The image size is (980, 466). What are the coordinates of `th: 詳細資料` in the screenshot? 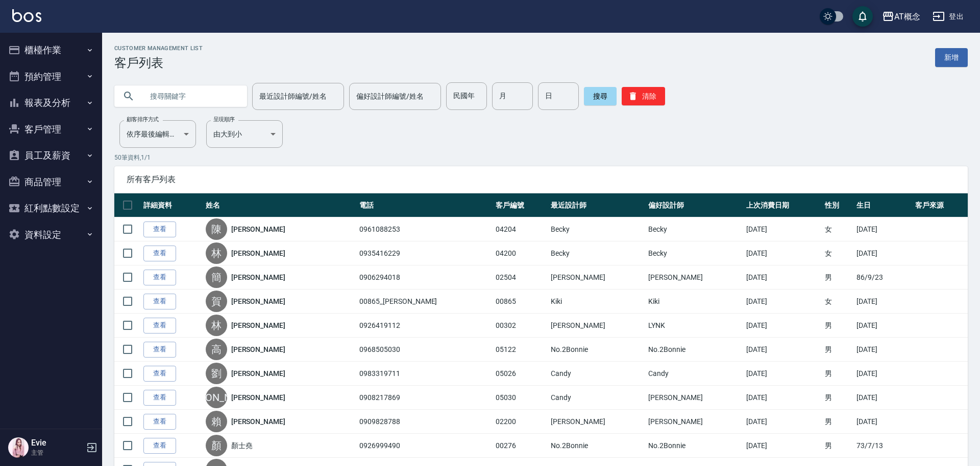 It's located at (172, 205).